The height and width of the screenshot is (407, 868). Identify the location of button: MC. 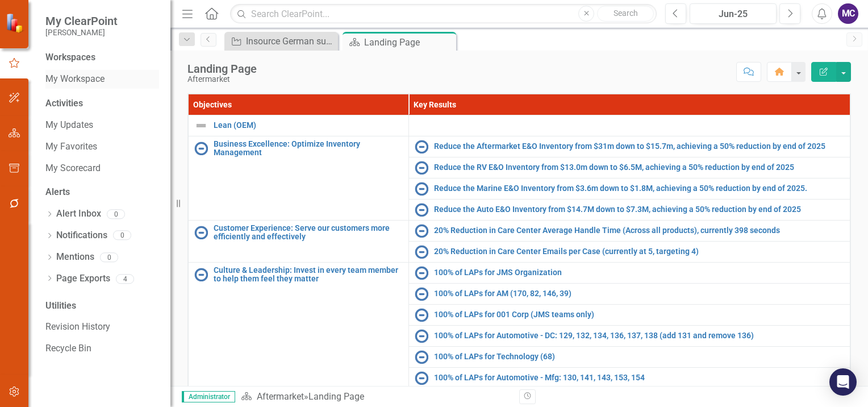
(848, 14).